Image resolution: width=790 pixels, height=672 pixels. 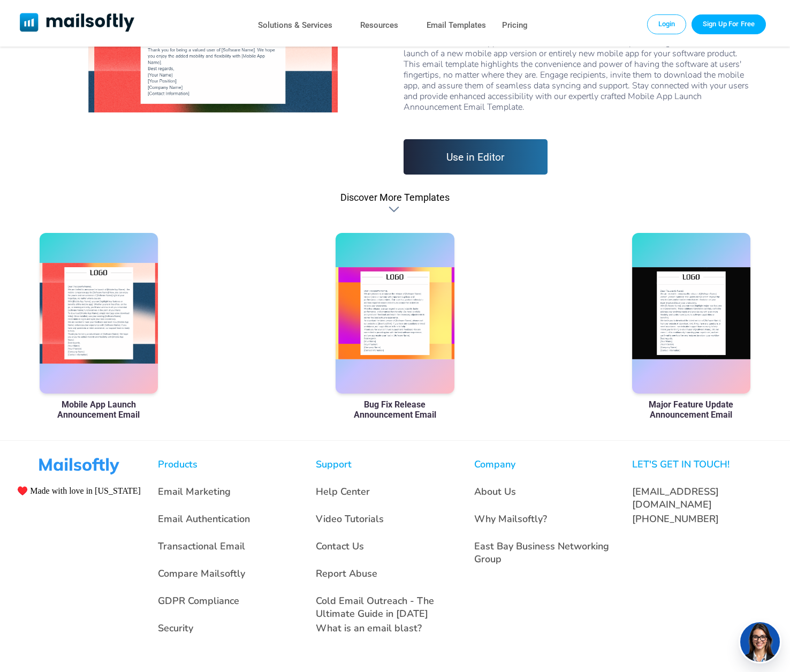 I want to click on a: Resources, so click(x=379, y=25).